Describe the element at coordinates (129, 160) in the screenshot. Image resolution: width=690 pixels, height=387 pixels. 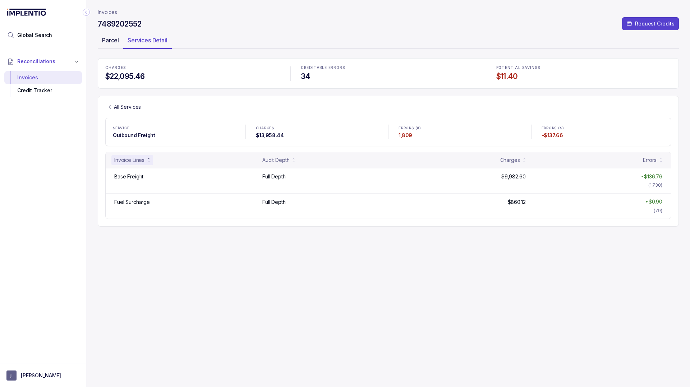
I see `div: Invoice Lines` at that location.